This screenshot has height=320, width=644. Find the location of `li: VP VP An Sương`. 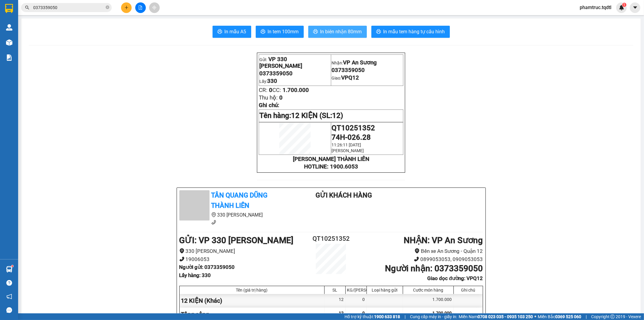

li: VP VP An Sương is located at coordinates (22, 36).